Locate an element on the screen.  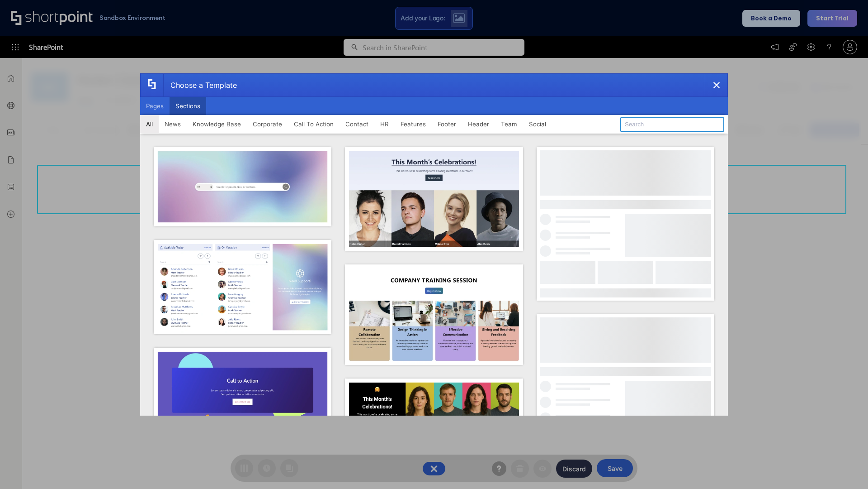
div: Choose a Template is located at coordinates (200, 85).